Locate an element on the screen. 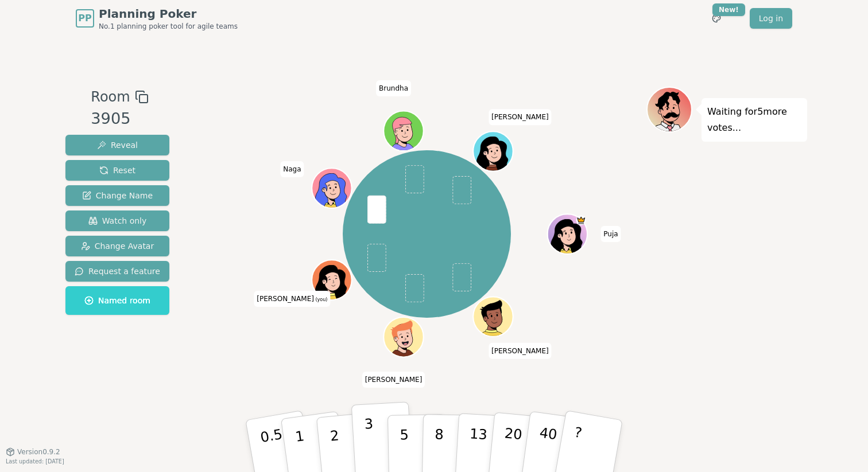  button: Version0.9.2 is located at coordinates (33, 452).